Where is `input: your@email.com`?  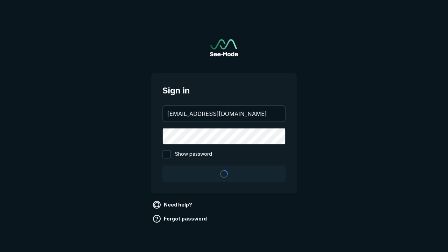
input: your@email.com is located at coordinates (224, 114).